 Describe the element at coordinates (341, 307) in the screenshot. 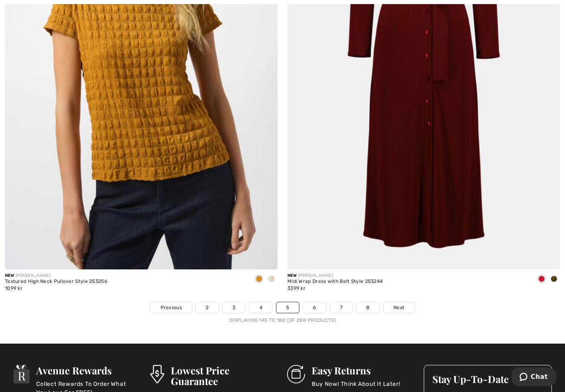

I see `a: 7` at that location.